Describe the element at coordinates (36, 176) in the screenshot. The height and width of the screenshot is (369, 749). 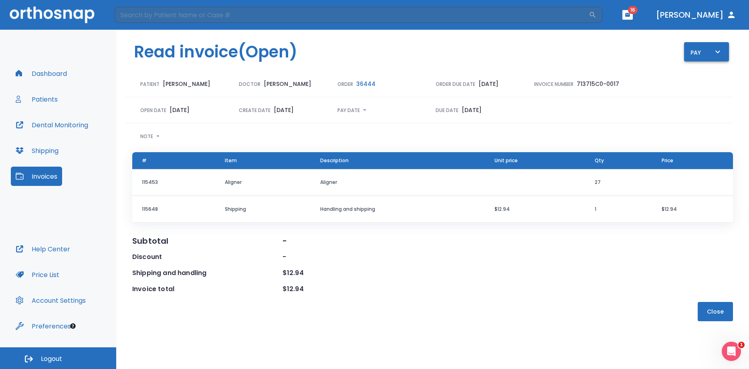
I see `a: Invoices` at that location.